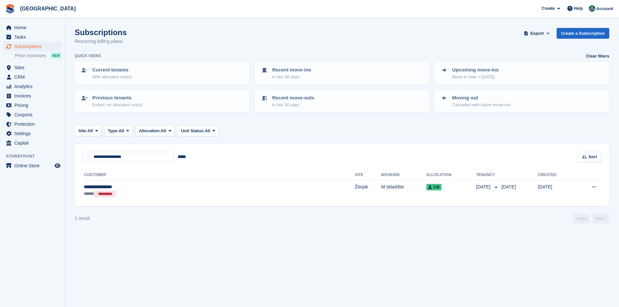  I want to click on span: Storefront, so click(35, 156).